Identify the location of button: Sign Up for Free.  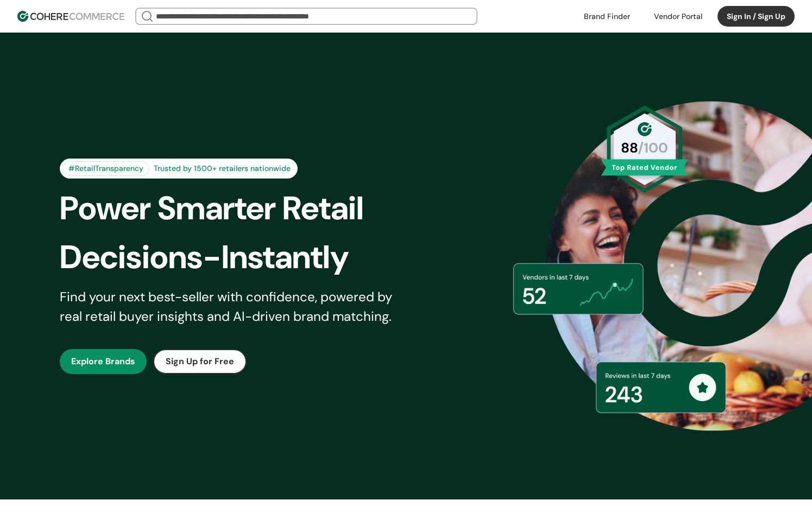
(200, 361).